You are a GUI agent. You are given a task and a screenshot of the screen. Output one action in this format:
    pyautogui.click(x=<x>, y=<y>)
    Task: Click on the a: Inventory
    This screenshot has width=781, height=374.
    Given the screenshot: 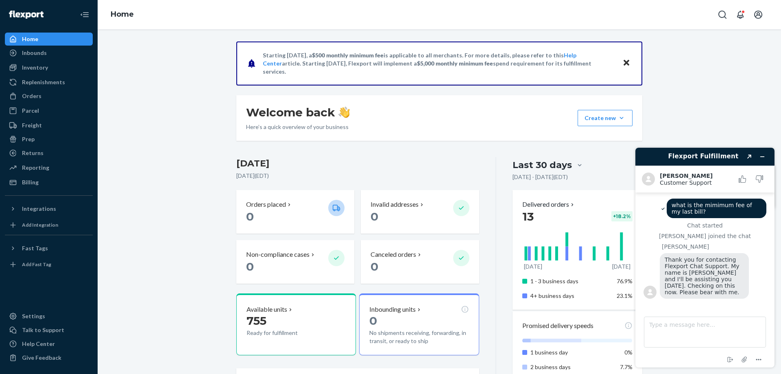 What is the action you would take?
    pyautogui.click(x=49, y=67)
    